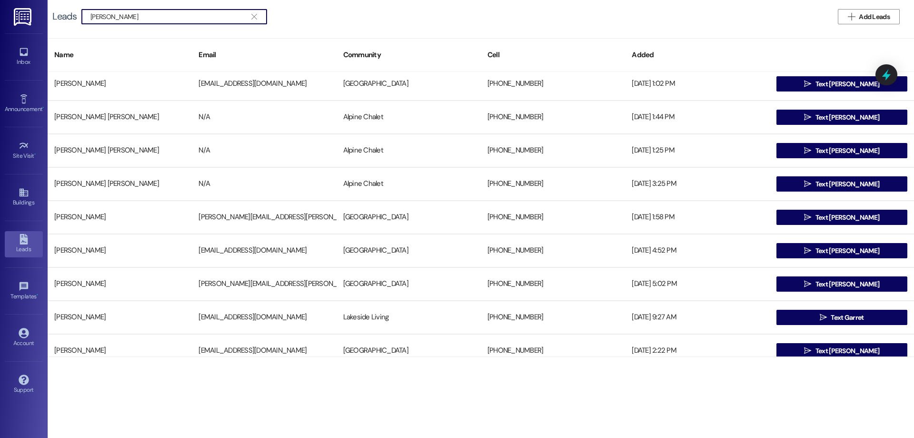  What do you see at coordinates (24, 57) in the screenshot?
I see `a: Inbox` at bounding box center [24, 57].